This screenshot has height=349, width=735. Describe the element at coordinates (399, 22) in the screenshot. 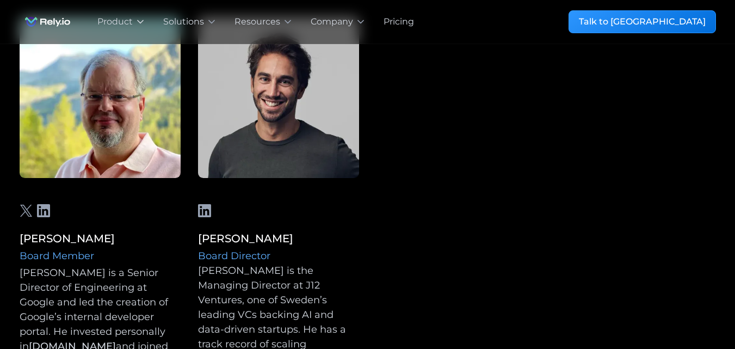

I see `a: Pricing` at that location.